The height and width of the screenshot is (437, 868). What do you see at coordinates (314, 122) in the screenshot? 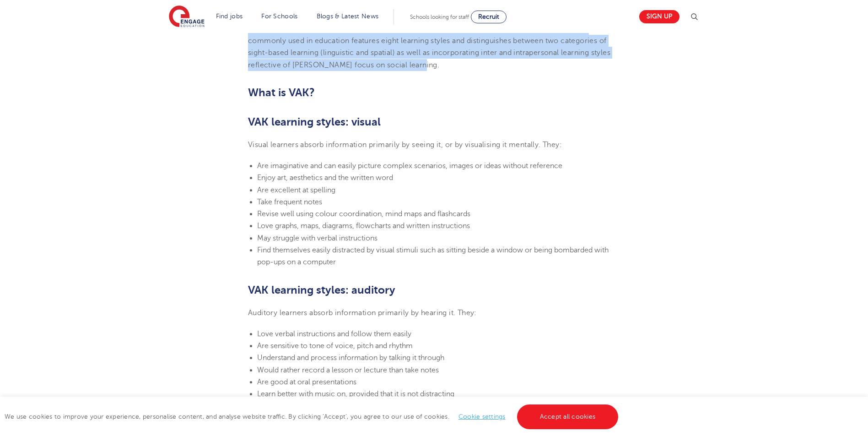
I see `b: VAK learning styles: visual` at bounding box center [314, 122].